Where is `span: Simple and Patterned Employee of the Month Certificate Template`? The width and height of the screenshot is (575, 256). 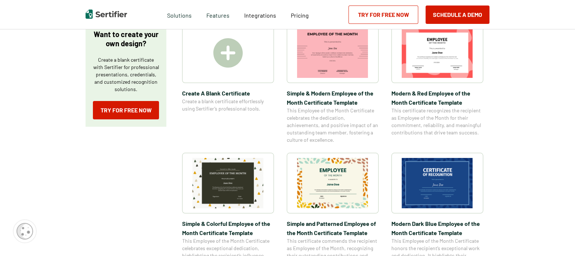 span: Simple and Patterned Employee of the Month Certificate Template is located at coordinates (333, 228).